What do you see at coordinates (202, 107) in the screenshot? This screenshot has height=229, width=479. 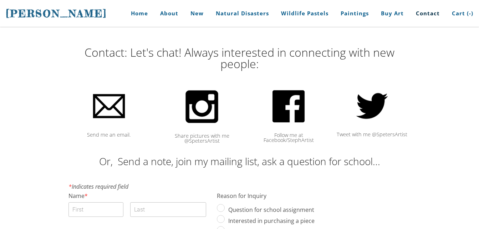 I see `img: Picture` at bounding box center [202, 107].